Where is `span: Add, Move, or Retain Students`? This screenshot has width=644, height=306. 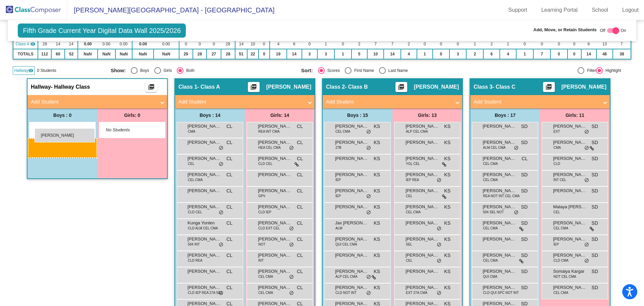
span: Add, Move, or Retain Students is located at coordinates (565, 30).